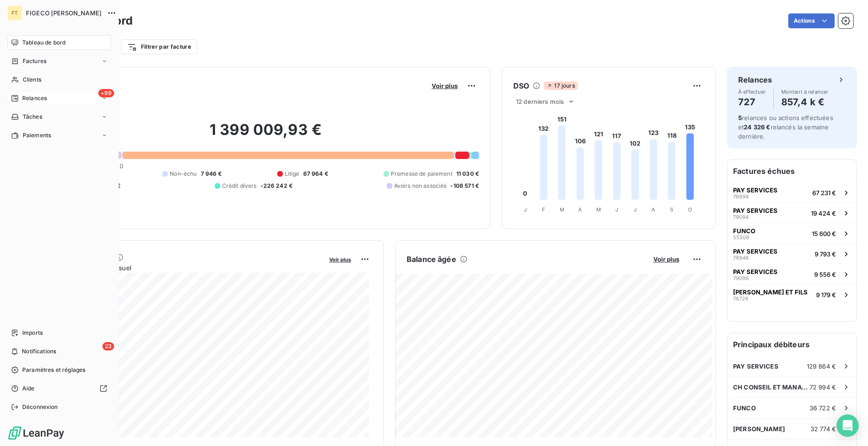 The height and width of the screenshot is (446, 868). What do you see at coordinates (741, 217) in the screenshot?
I see `span: 79094` at bounding box center [741, 217].